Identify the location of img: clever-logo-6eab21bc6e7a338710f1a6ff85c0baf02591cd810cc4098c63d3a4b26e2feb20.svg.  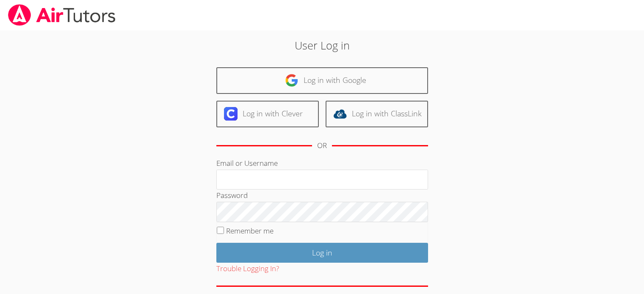
(231, 114).